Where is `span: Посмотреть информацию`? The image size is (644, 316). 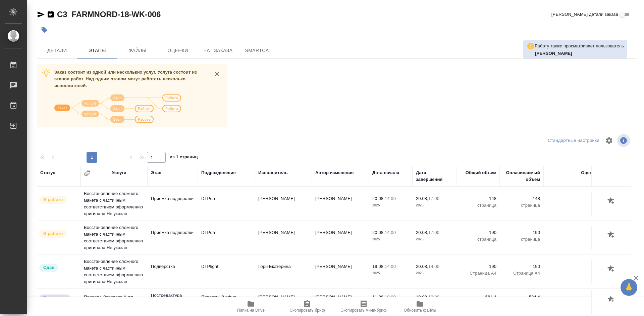
span: Посмотреть информацию is located at coordinates (625, 140).